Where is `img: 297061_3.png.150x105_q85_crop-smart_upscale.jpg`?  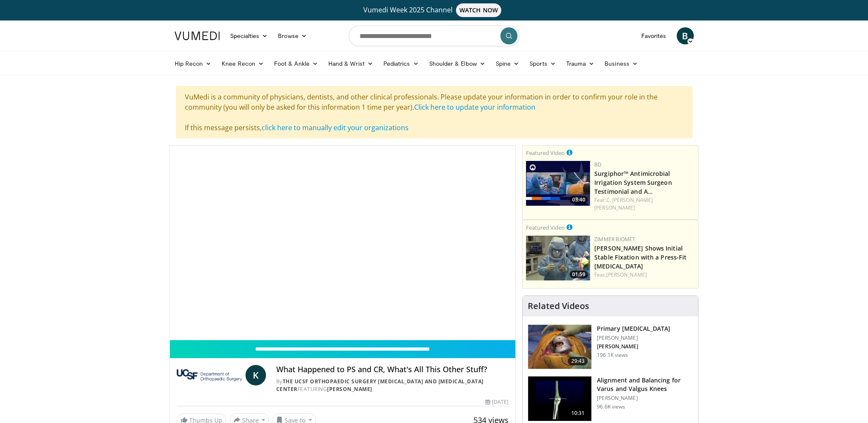 img: 297061_3.png.150x105_q85_crop-smart_upscale.jpg is located at coordinates (560, 347).